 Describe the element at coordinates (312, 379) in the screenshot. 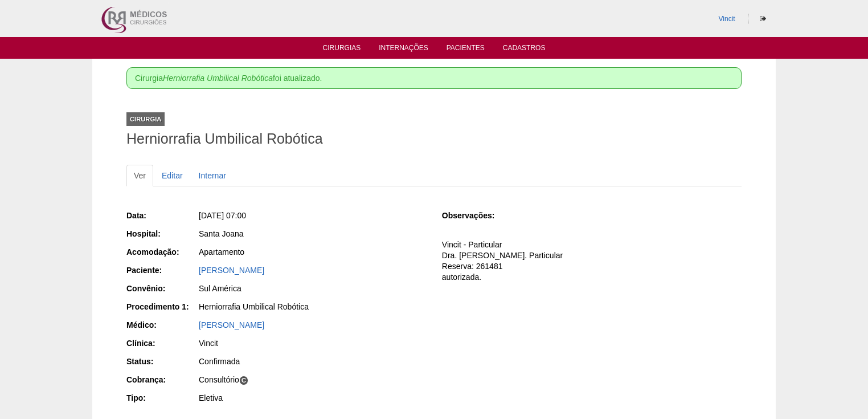

I see `div: Consultório` at that location.